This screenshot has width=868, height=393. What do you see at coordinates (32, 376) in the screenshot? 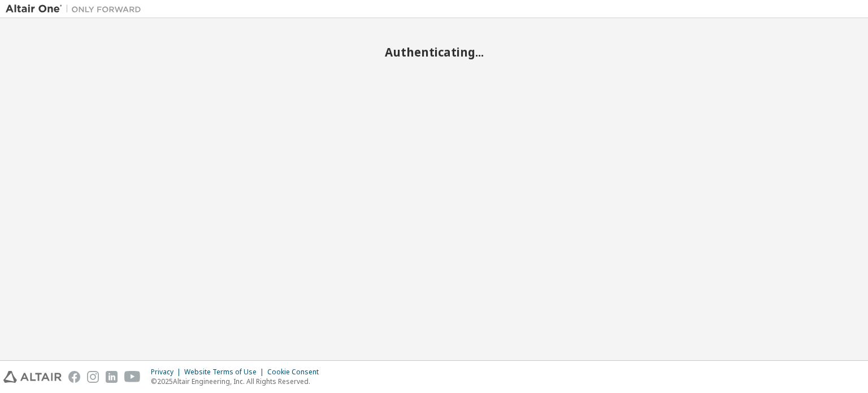
I see `img: altair_logo.svg` at bounding box center [32, 376].